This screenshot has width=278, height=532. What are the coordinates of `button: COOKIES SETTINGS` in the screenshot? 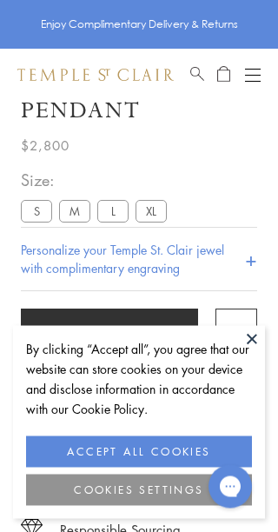 It's located at (139, 490).